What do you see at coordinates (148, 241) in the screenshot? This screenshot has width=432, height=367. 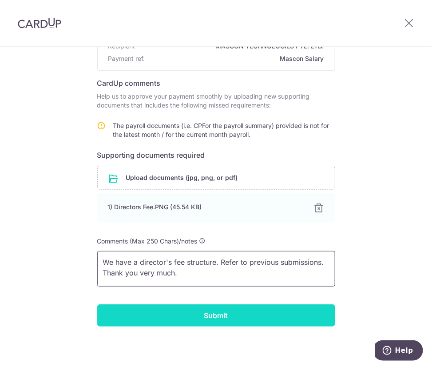 I see `span: Comments (Max 250 Chars)/notes` at bounding box center [148, 241].